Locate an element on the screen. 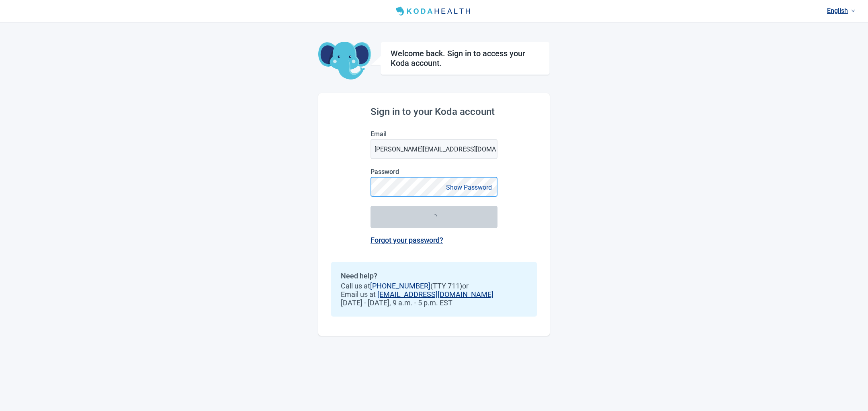  label: Password is located at coordinates (434, 172).